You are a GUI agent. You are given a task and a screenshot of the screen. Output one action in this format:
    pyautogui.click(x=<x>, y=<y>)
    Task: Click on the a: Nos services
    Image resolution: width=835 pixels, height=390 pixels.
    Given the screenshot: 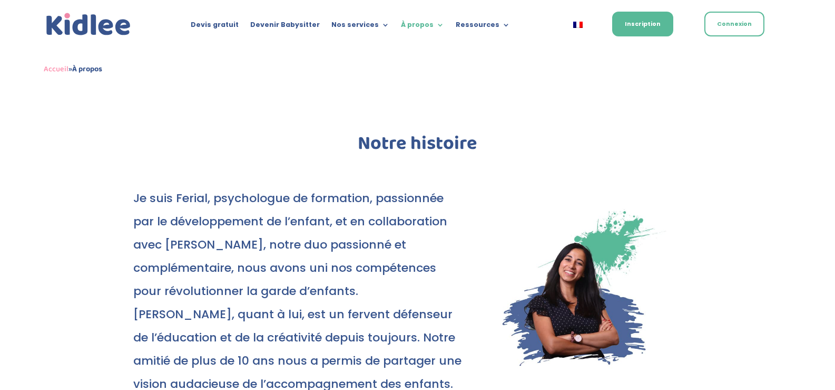 What is the action you would take?
    pyautogui.click(x=361, y=27)
    